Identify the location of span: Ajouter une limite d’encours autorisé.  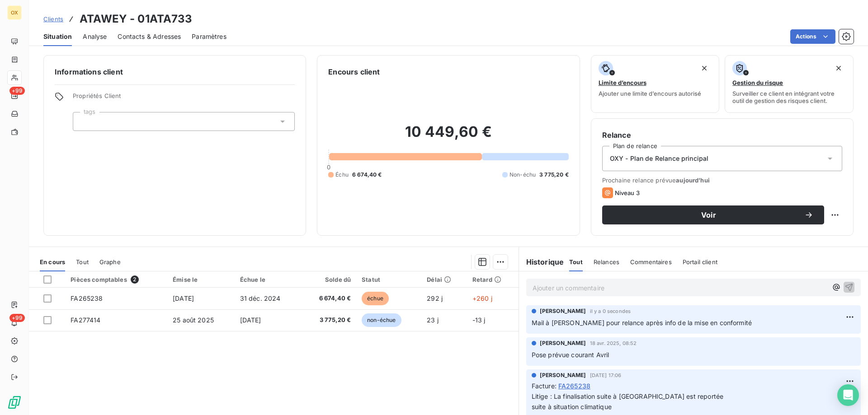
(650, 94).